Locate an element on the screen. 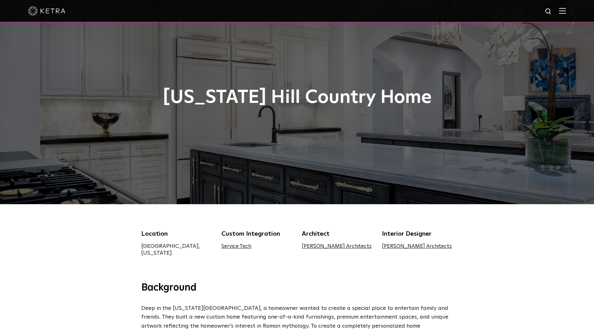  div: Interior Designer is located at coordinates (417, 234).